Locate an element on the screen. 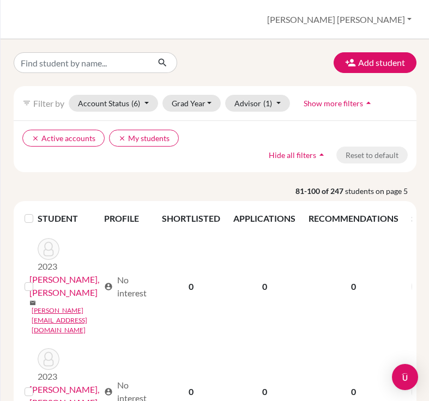  button: Grad Year is located at coordinates (192, 103).